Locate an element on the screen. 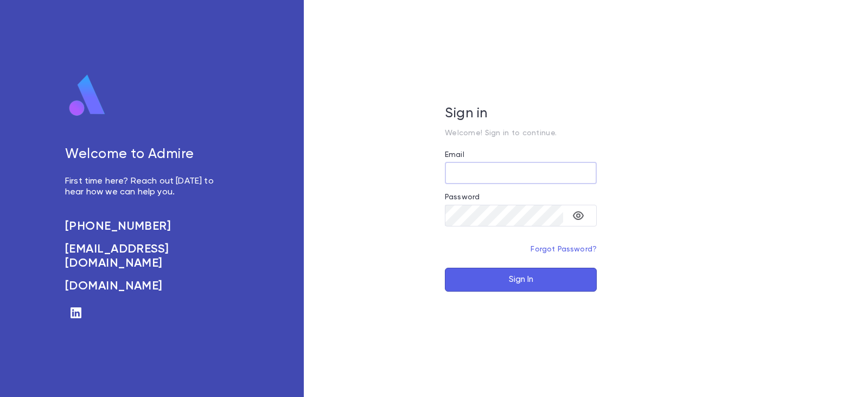  label: Password is located at coordinates (462, 197).